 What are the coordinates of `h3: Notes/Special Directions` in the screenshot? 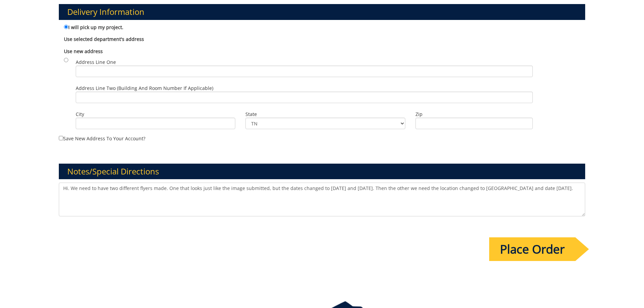 It's located at (322, 171).